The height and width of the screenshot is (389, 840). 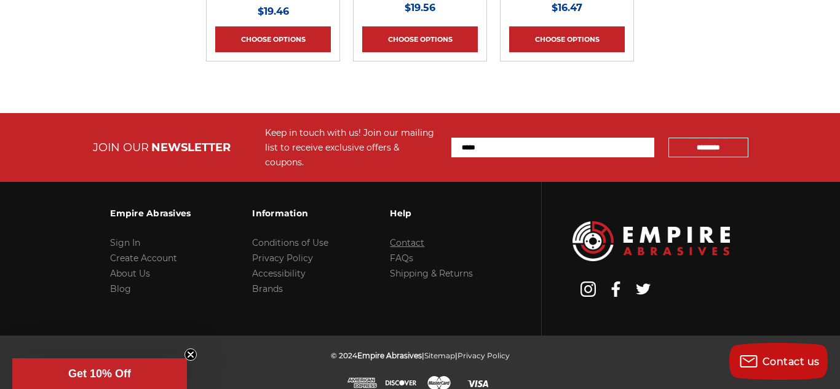 I want to click on a: Contact, so click(x=407, y=243).